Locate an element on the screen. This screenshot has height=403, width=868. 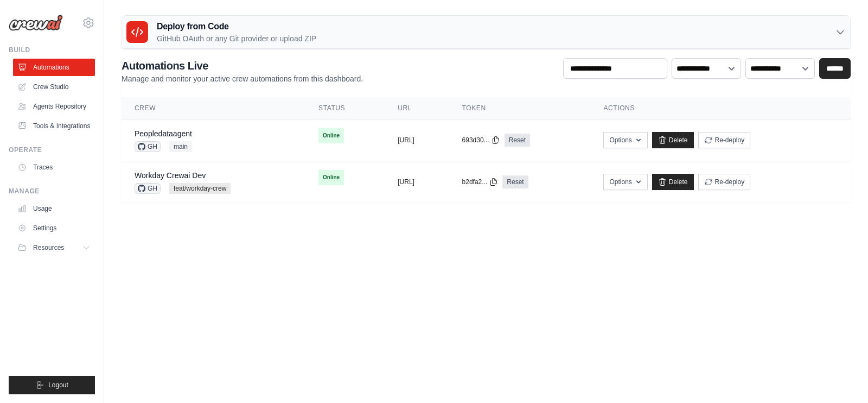
span: Resources is located at coordinates (48, 247).